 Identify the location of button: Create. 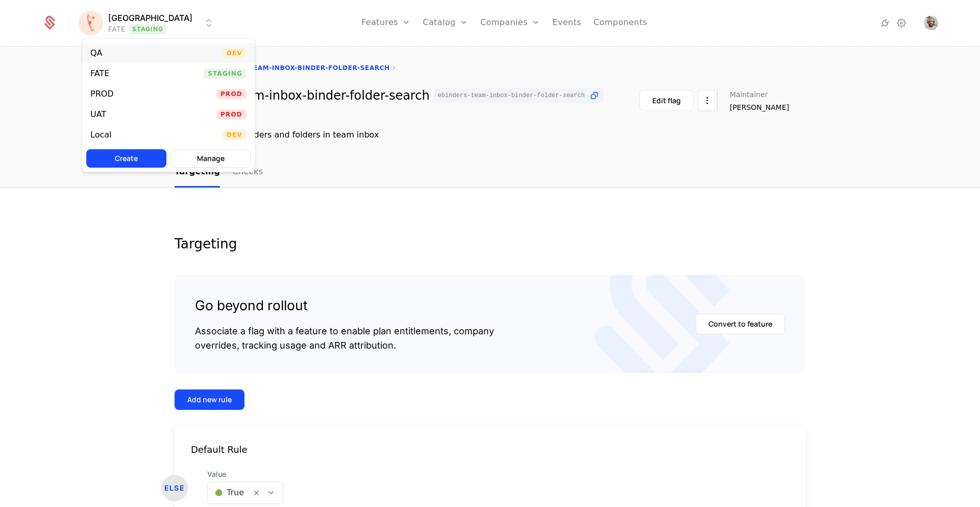
(126, 158).